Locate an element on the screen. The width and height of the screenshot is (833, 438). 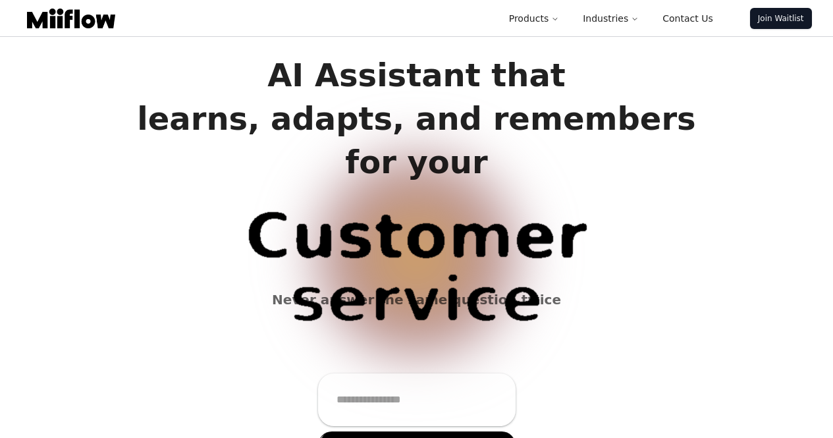
a: Contact Us is located at coordinates (688, 18).